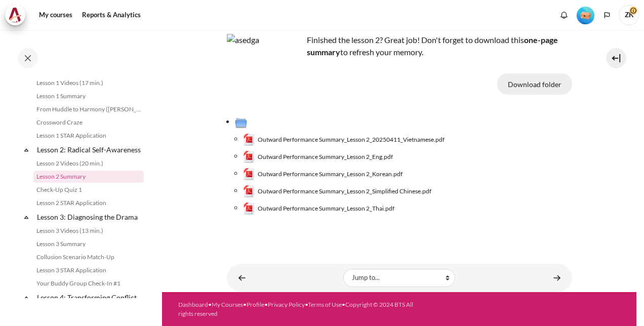 The height and width of the screenshot is (326, 644). I want to click on a: Lesson 3 Summary, so click(89, 244).